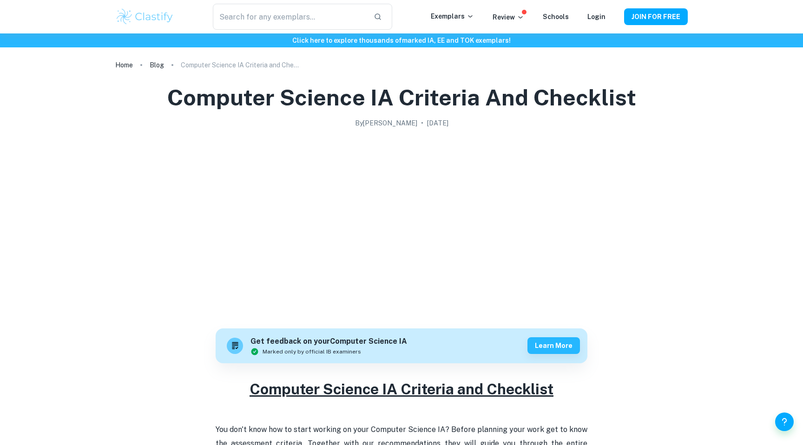 This screenshot has height=445, width=803. What do you see at coordinates (784, 422) in the screenshot?
I see `button: Help and Feedback` at bounding box center [784, 422].